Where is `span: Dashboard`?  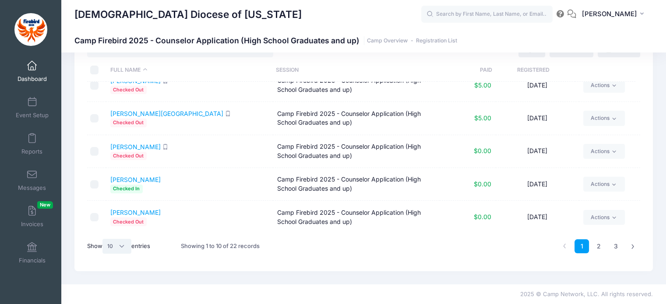 span: Dashboard is located at coordinates (32, 79).